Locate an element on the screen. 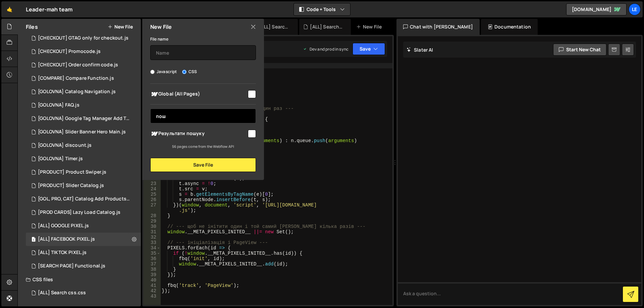 The image size is (644, 308). h2: Slater AI is located at coordinates (420, 49).